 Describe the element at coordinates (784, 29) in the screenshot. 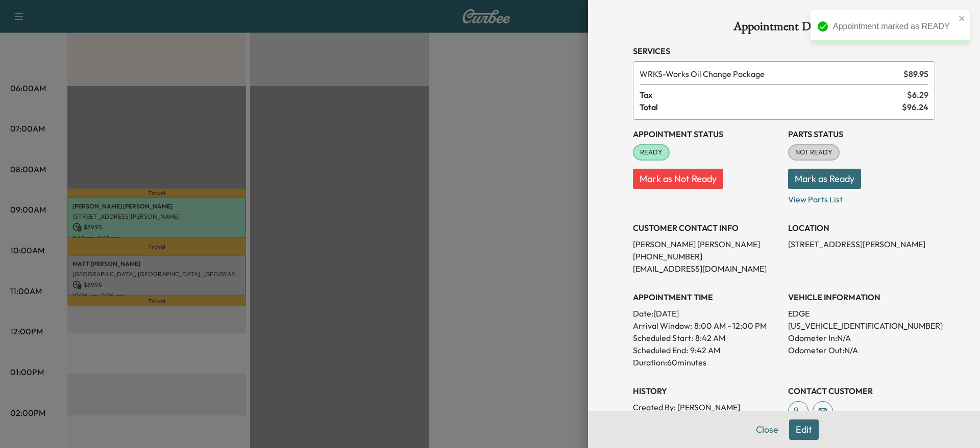

I see `h1: Appointment Details` at that location.